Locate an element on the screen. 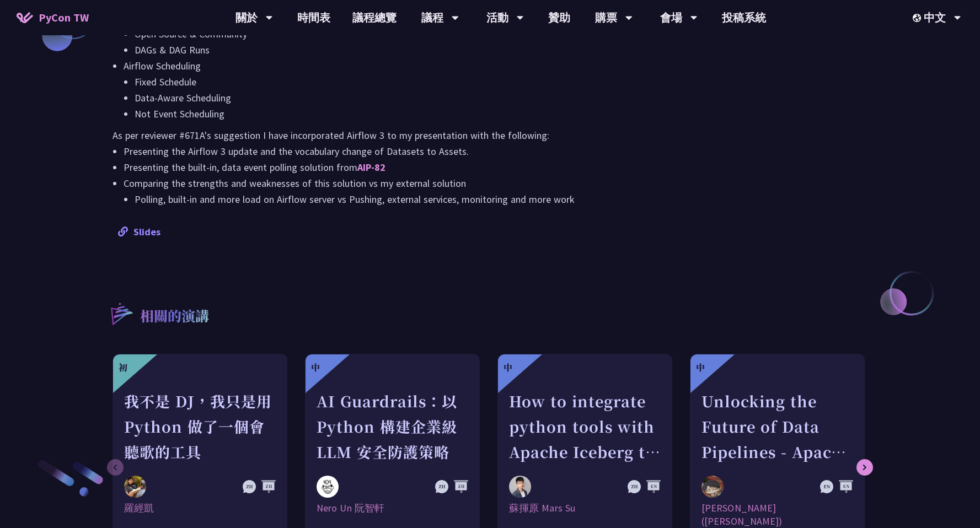 The height and width of the screenshot is (528, 980). a: AIP-82 is located at coordinates (371, 167).